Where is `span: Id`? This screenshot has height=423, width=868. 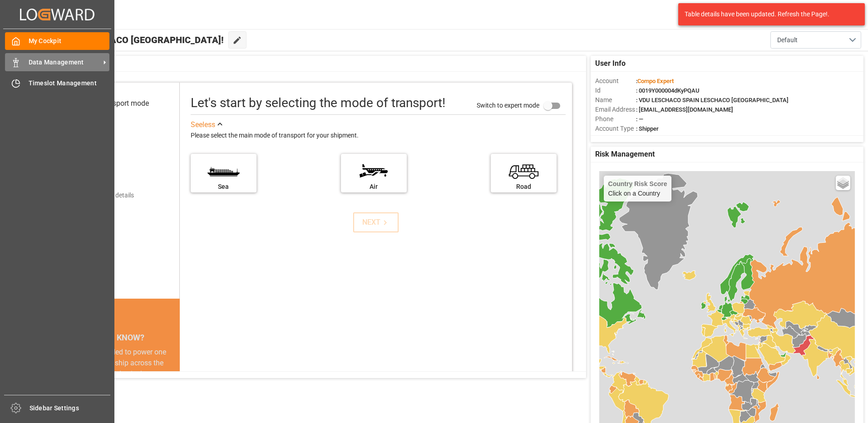 span: Id is located at coordinates (616, 90).